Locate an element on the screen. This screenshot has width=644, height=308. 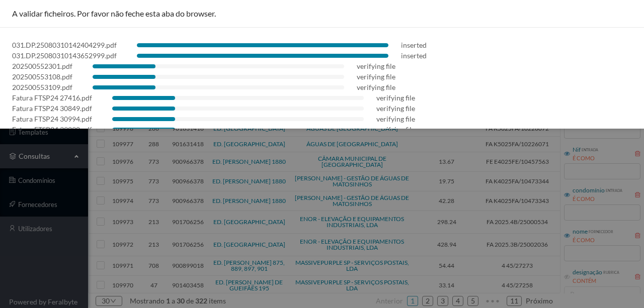
div: 202500553109.pdf is located at coordinates (42, 87).